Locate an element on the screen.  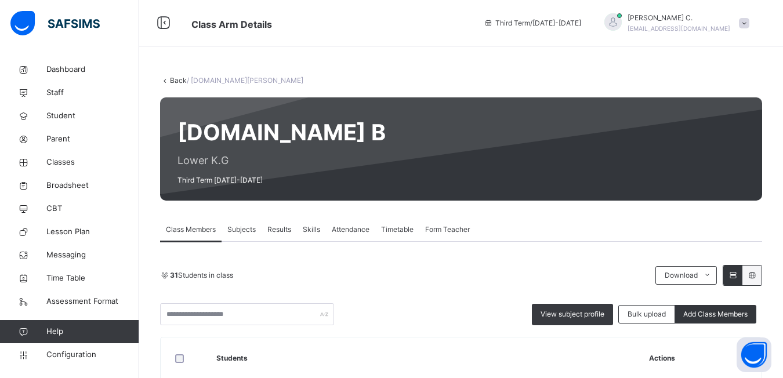
span: Bulk upload is located at coordinates (647, 314).